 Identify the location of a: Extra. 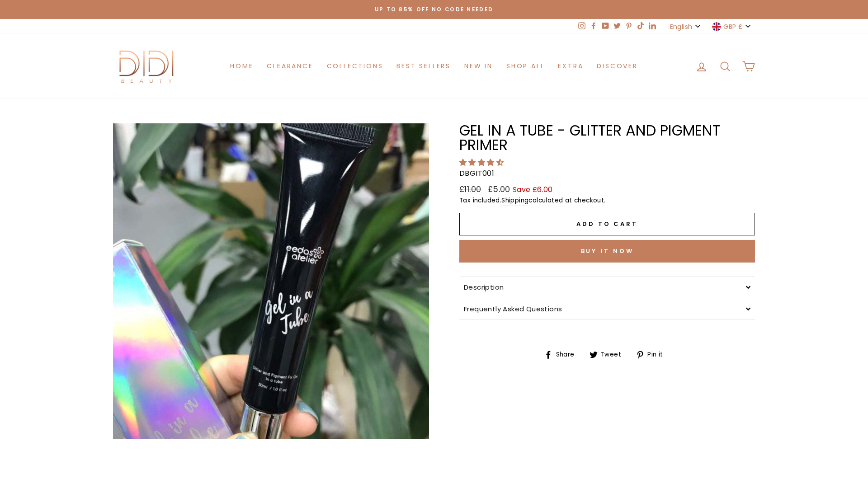
(571, 66).